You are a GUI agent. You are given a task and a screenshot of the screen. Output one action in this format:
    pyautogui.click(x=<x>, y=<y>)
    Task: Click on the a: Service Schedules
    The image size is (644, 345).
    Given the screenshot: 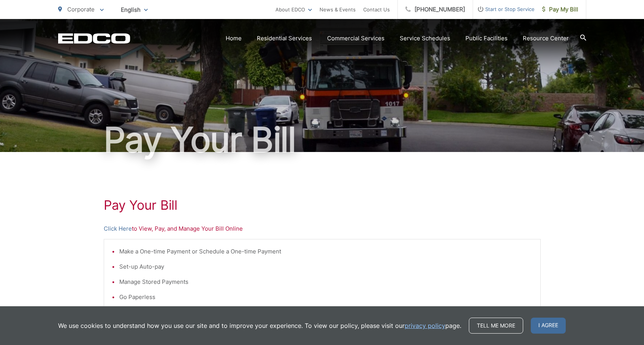 What is the action you would take?
    pyautogui.click(x=425, y=38)
    